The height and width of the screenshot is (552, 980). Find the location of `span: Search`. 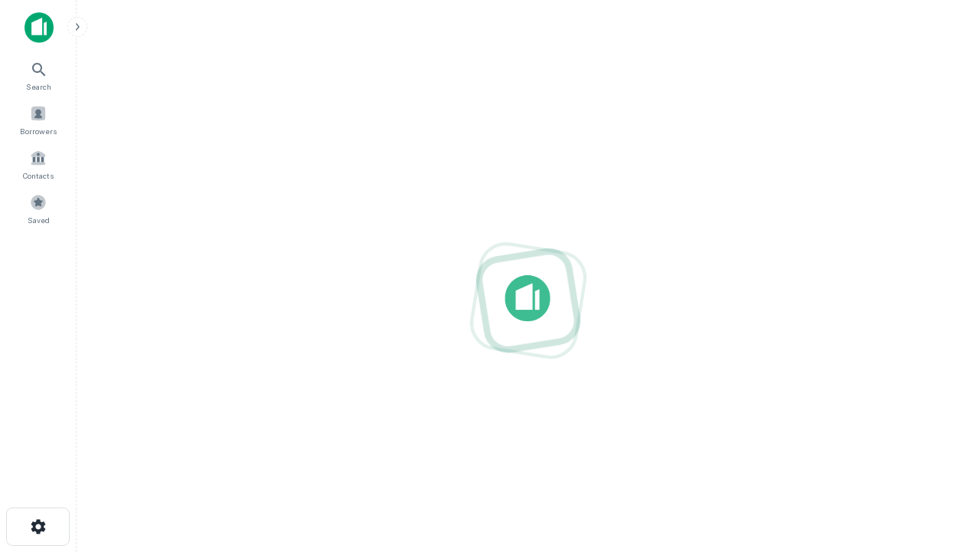

span: Search is located at coordinates (38, 86).